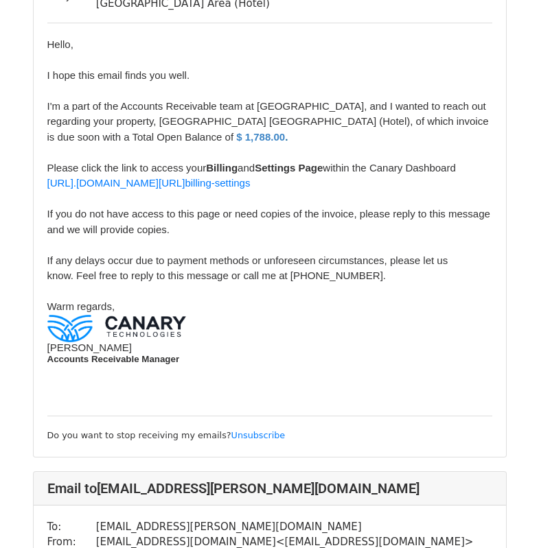 Image resolution: width=539 pixels, height=548 pixels. What do you see at coordinates (117, 329) in the screenshot?
I see `img: c29b55174a6d10e35b8ed12ea38c4a16ab5ad042.png` at bounding box center [117, 329].